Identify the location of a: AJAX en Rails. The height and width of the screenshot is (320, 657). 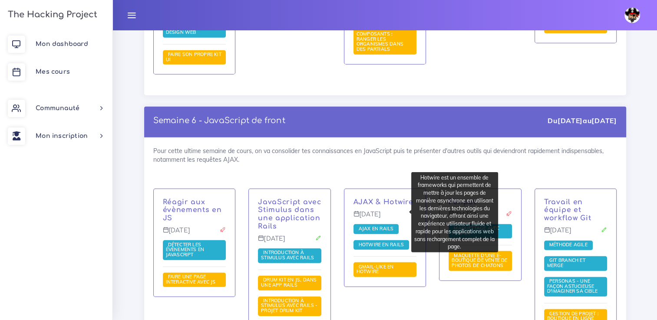
(376, 229).